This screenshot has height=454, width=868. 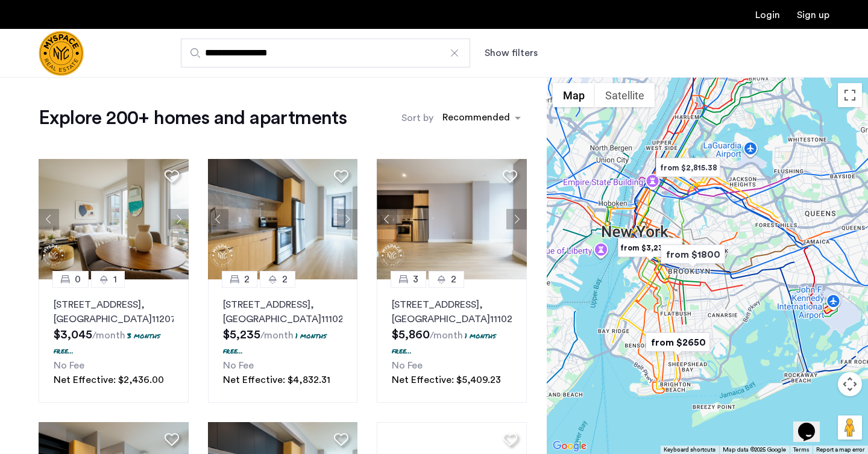 I want to click on button: Drag Pegman onto the map to open Street View, so click(x=850, y=427).